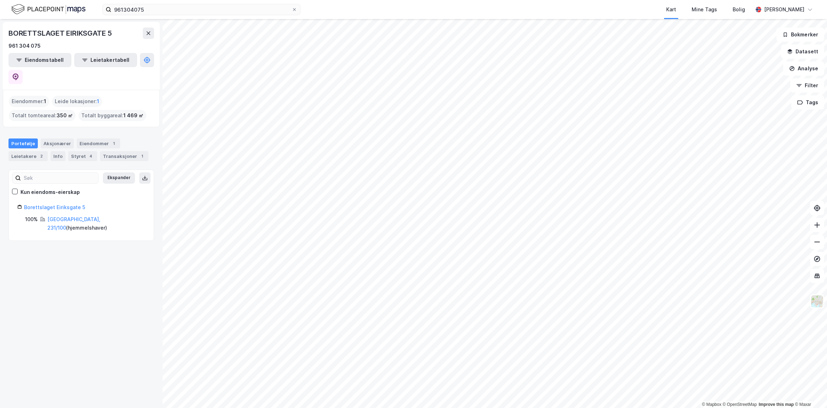  I want to click on a: Improve this map, so click(776, 405).